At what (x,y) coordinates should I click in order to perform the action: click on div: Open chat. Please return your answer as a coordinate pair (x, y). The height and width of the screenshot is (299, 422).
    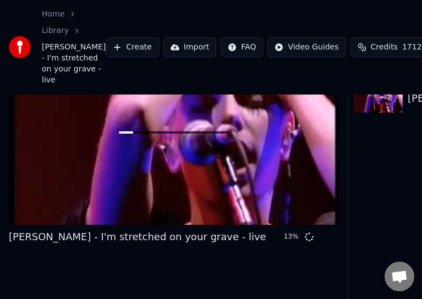
    Looking at the image, I should click on (399, 277).